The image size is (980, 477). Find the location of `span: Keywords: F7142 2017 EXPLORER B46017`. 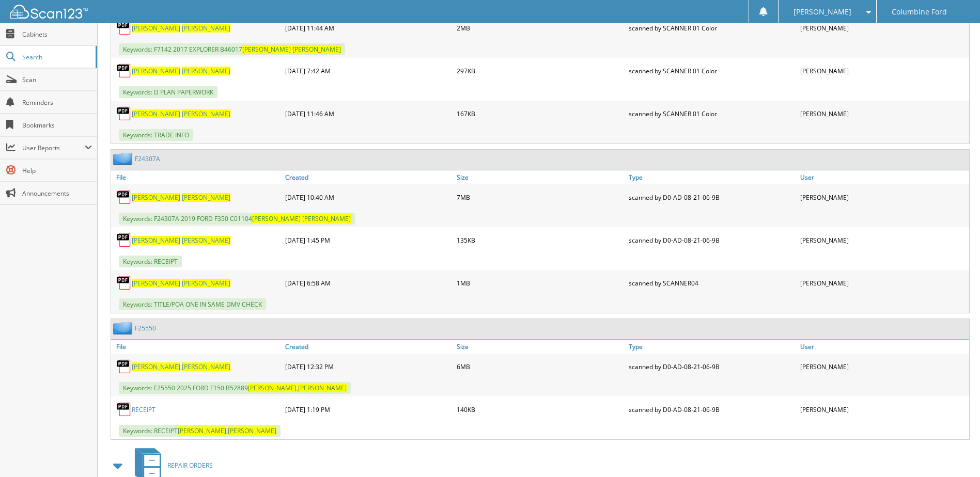

span: Keywords: F7142 2017 EXPLORER B46017 is located at coordinates (232, 49).